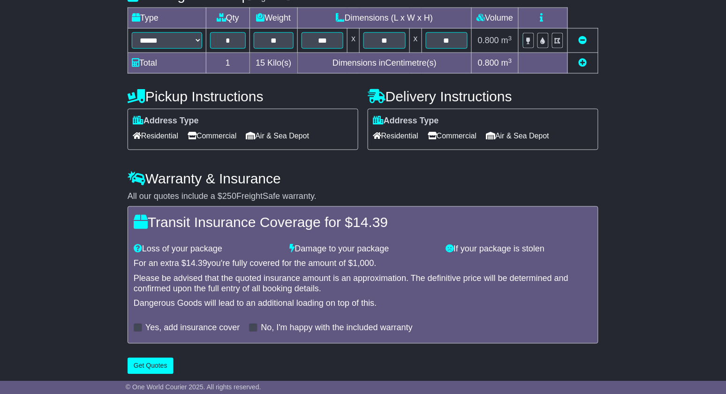  What do you see at coordinates (363, 284) in the screenshot?
I see `div: Please be advised that the quoted insurance amount is an approximation. The definitive price will...` at bounding box center [363, 284].